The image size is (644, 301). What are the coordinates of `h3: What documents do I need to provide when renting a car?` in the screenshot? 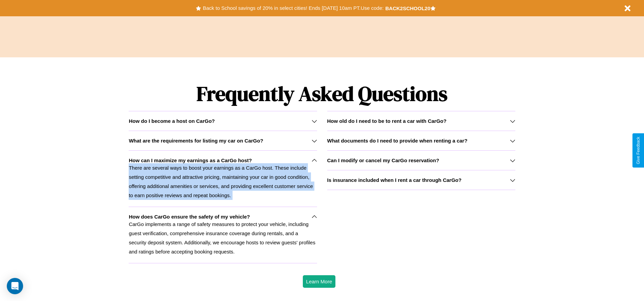 It's located at (397, 141).